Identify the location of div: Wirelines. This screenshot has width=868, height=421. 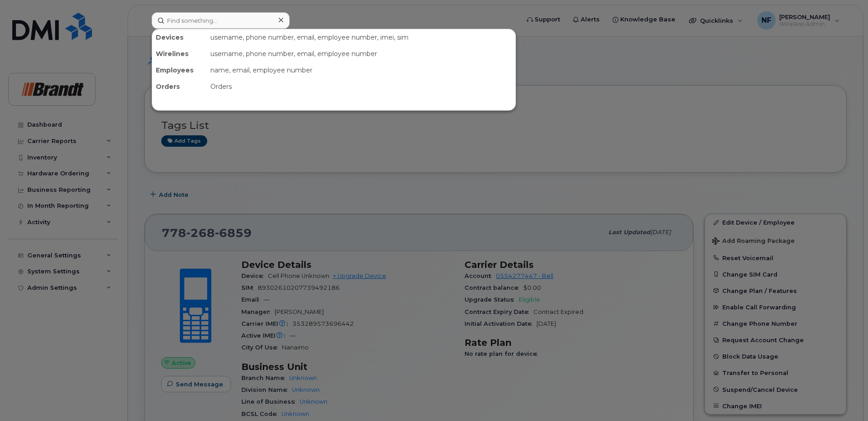
(180, 54).